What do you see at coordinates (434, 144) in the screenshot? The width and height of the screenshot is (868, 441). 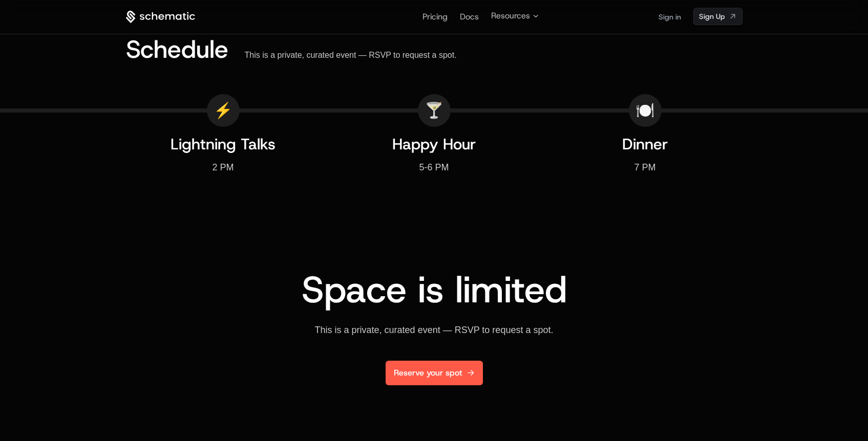 I see `span: Happy Hour` at bounding box center [434, 144].